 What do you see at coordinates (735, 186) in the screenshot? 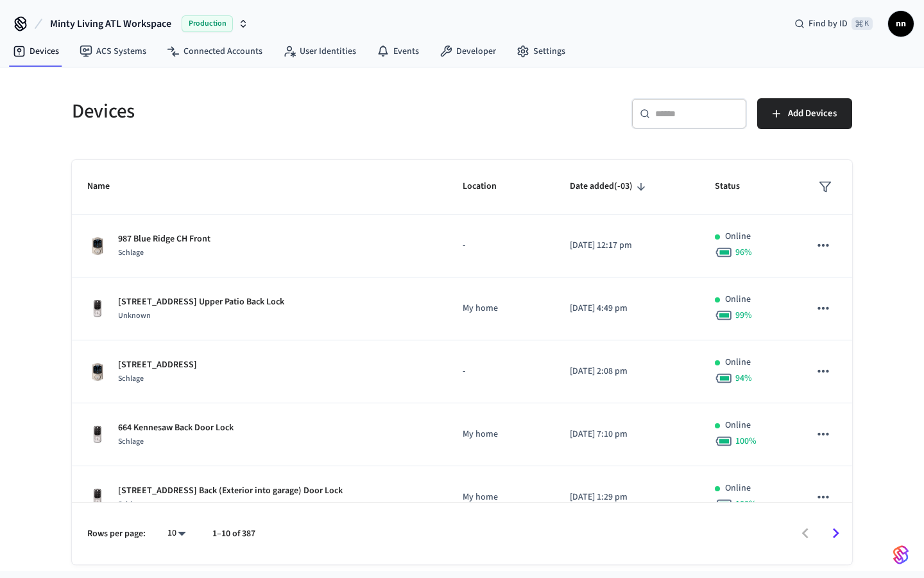
I see `span: Status` at bounding box center [735, 186].